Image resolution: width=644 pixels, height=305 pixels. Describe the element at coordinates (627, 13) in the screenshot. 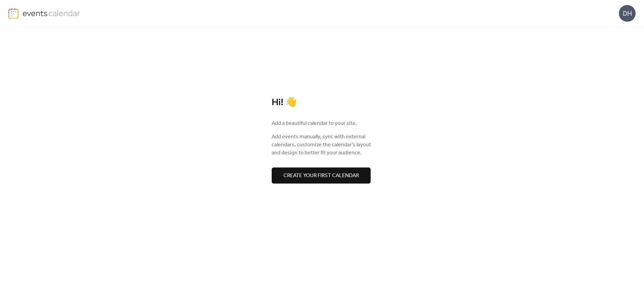

I see `div: DH` at that location.